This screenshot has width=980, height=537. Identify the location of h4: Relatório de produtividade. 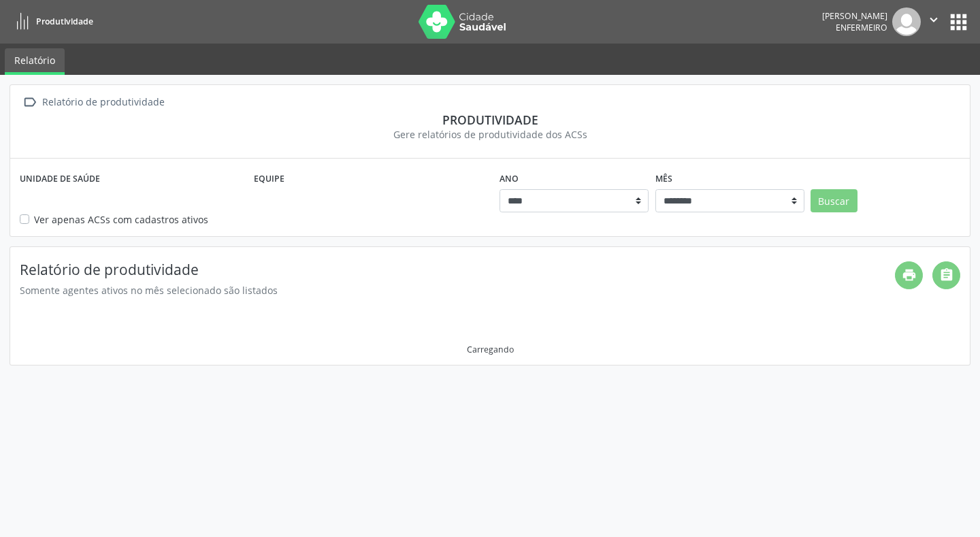
(458, 269).